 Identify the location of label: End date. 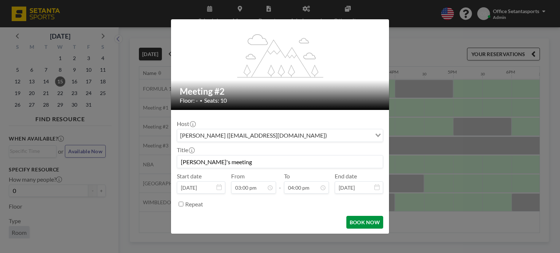
(345, 176).